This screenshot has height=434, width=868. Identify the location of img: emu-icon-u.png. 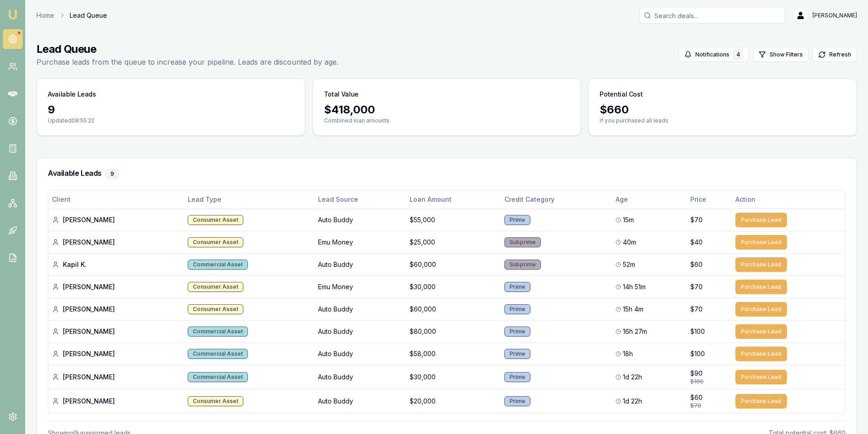
(13, 15).